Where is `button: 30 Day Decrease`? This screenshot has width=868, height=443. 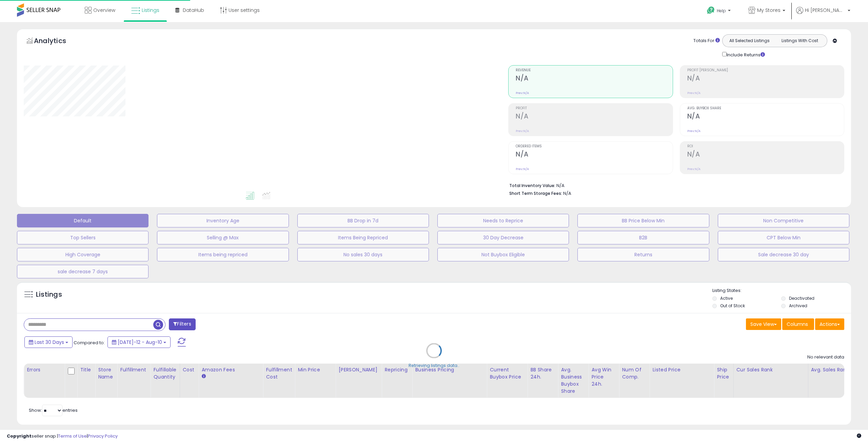 button: 30 Day Decrease is located at coordinates (503, 237).